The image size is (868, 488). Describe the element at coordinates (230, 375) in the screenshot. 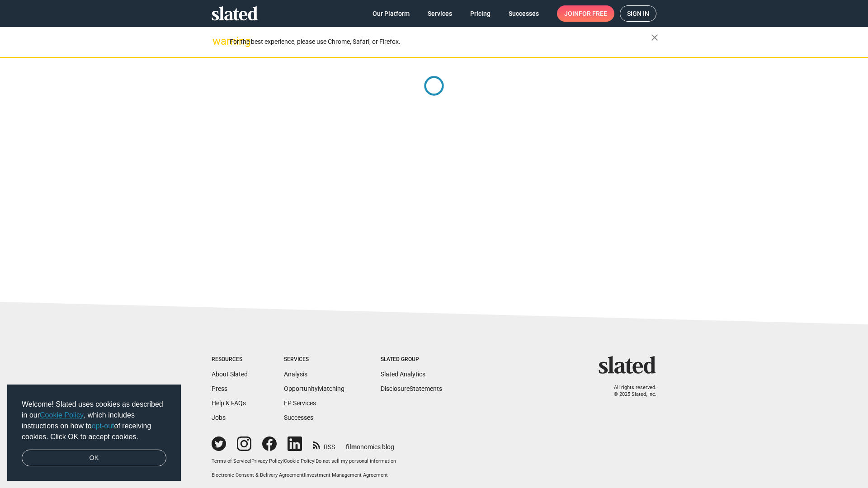

I see `a: About Slated` at that location.